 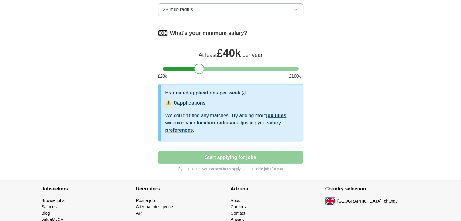 I want to click on a: Salaries, so click(x=49, y=207).